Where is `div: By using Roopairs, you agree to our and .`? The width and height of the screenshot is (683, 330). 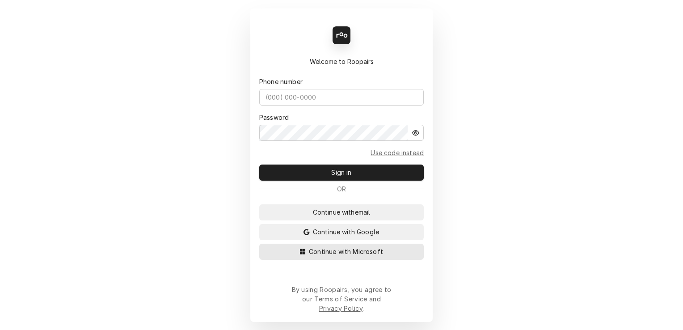
div: By using Roopairs, you agree to our and . is located at coordinates (342, 299).